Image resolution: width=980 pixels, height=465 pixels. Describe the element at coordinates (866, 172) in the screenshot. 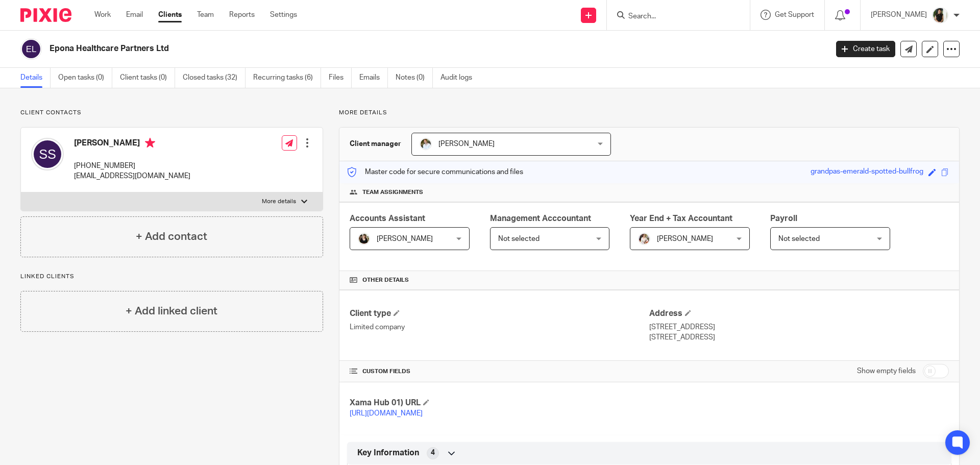

I see `div: grandpas-emerald-spotted-bullfrog` at that location.